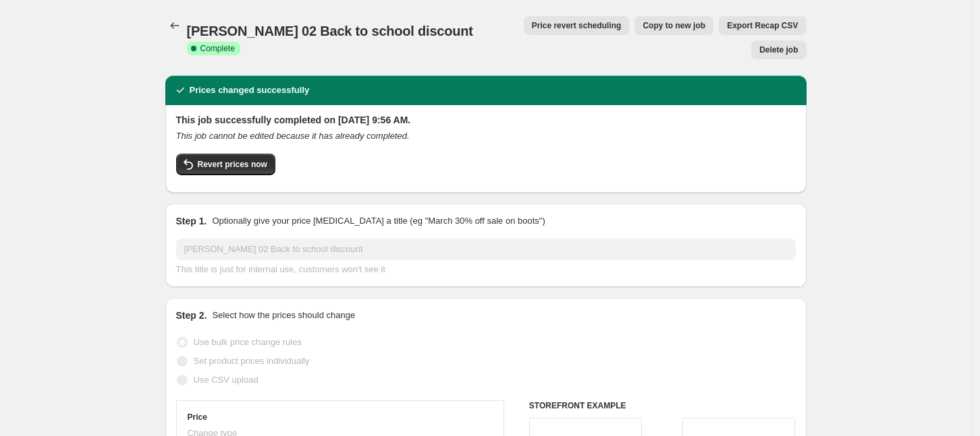  I want to click on h2: Step 1., so click(192, 221).